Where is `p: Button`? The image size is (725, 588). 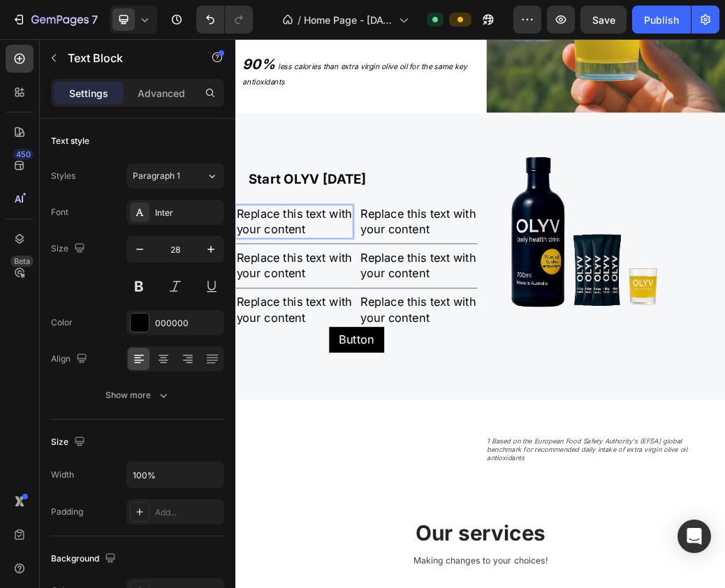
p: Button is located at coordinates (207, 514).